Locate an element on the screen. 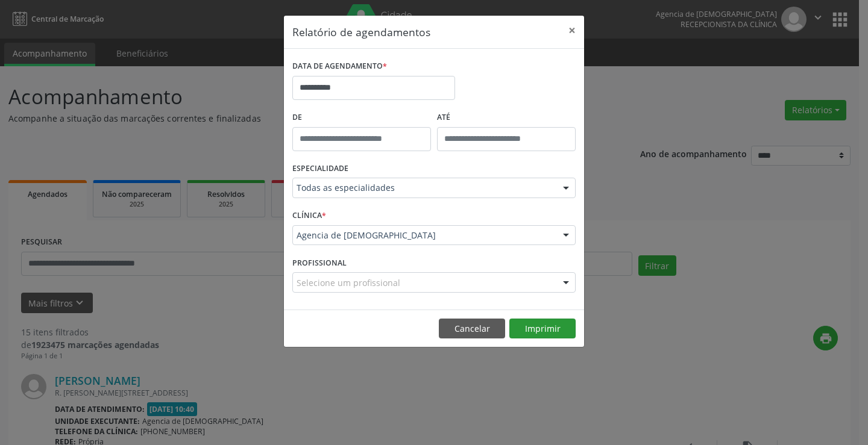  h5: Relatório de agendamentos is located at coordinates (361, 32).